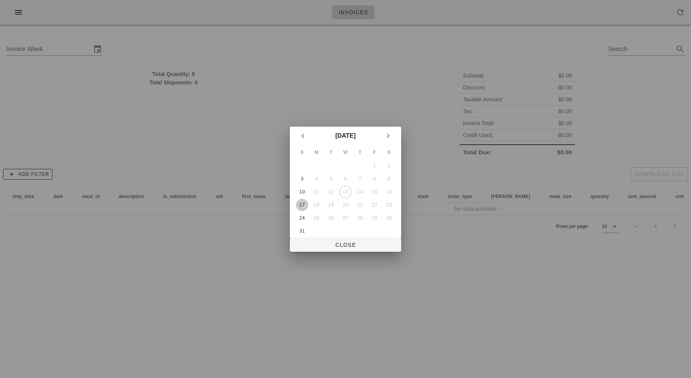 The height and width of the screenshot is (378, 691). What do you see at coordinates (375, 152) in the screenshot?
I see `th: F` at bounding box center [375, 152].